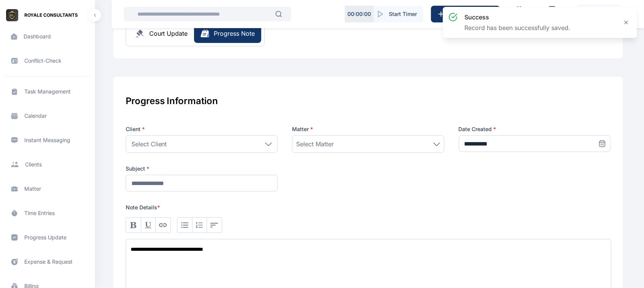 The height and width of the screenshot is (288, 644). Describe the element at coordinates (162, 34) in the screenshot. I see `button: Court Update` at that location.